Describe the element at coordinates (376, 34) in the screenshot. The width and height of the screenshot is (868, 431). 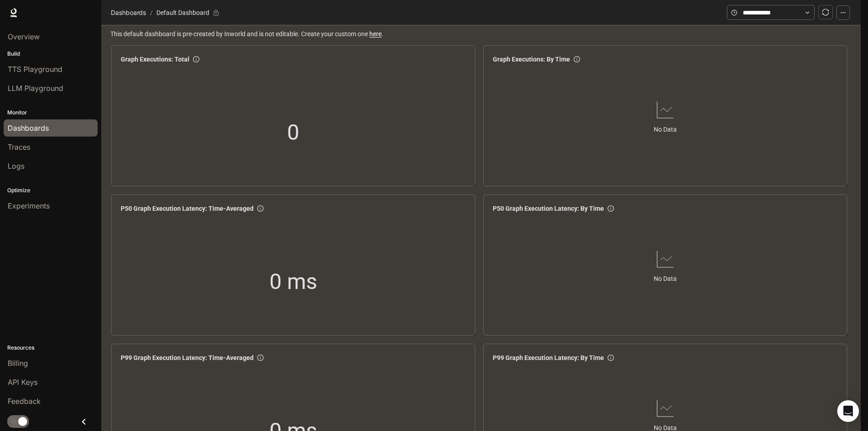
I see `a: here` at that location.